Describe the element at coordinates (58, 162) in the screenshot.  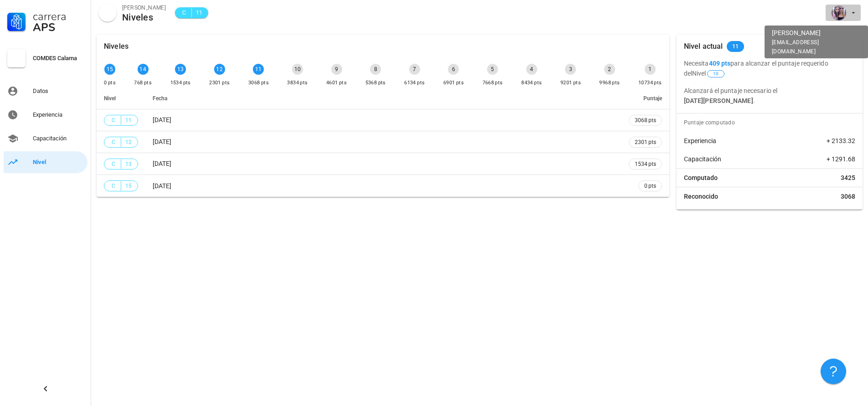
I see `div: Nivel` at that location.